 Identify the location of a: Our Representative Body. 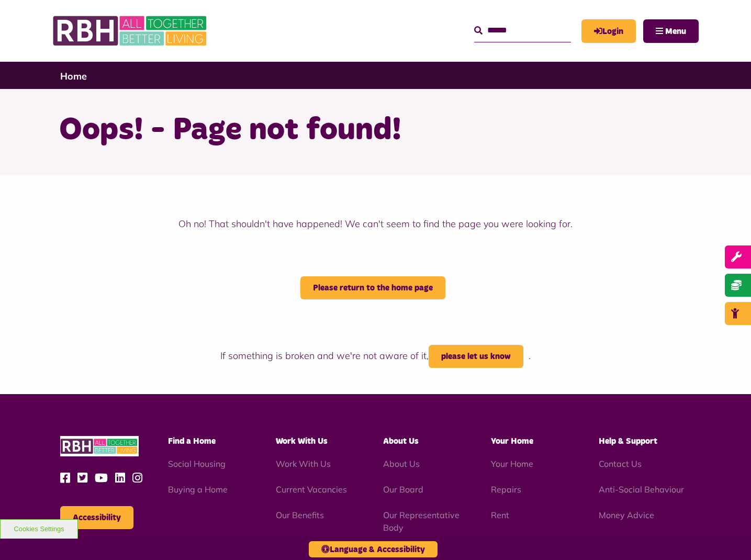
(421, 521).